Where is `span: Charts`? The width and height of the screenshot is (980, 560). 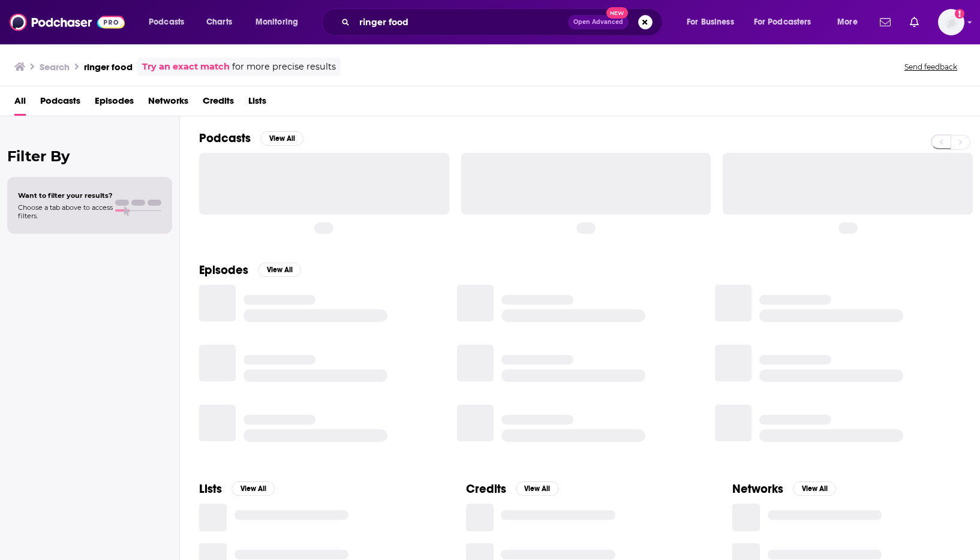
span: Charts is located at coordinates (219, 22).